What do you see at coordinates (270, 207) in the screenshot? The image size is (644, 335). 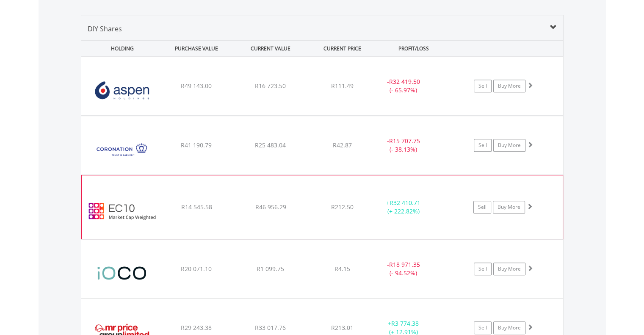 I see `span: R46 956.29` at bounding box center [270, 207].